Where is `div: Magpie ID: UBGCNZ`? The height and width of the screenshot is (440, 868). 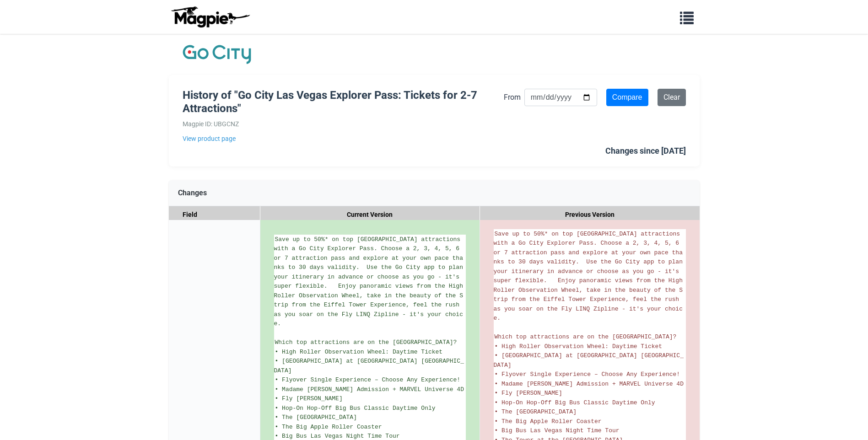
div: Magpie ID: UBGCNZ is located at coordinates (343, 124).